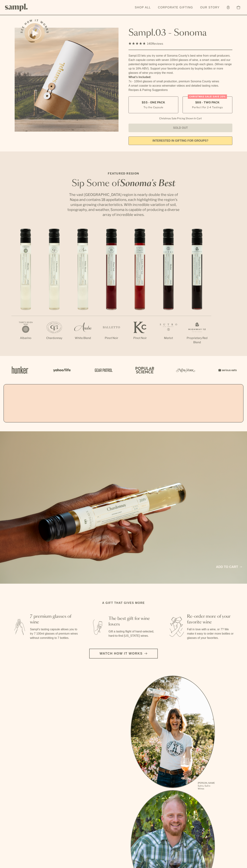 This screenshot has height=868, width=247. I want to click on p: Sampl's tasting capsule allows you to try 7 100ml glasses of premium wines without committing to ..., so click(54, 634).